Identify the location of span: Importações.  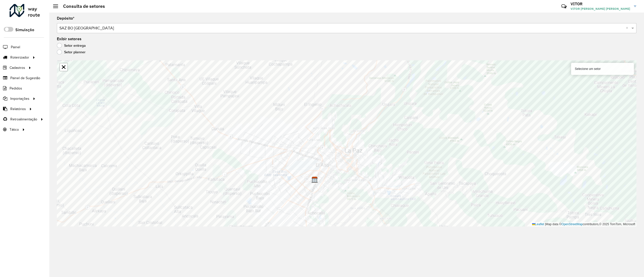
(20, 98).